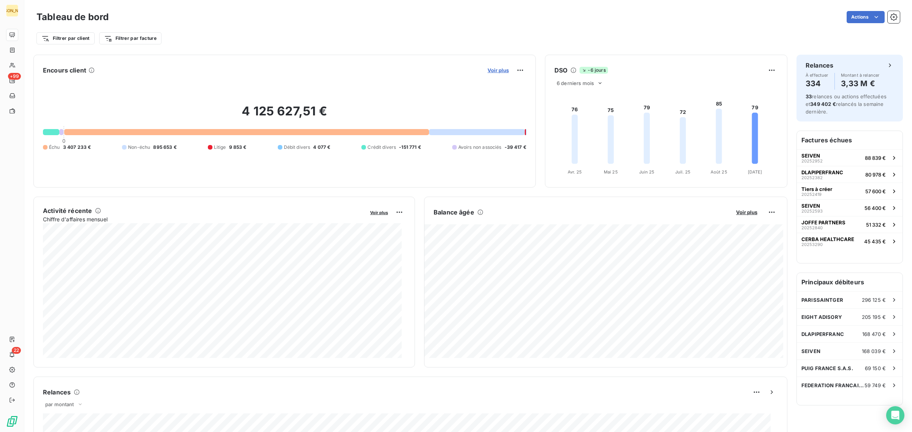 The height and width of the screenshot is (432, 912). I want to click on span: FEDERATION FRANCAISE DE FOOTBALL, so click(833, 386).